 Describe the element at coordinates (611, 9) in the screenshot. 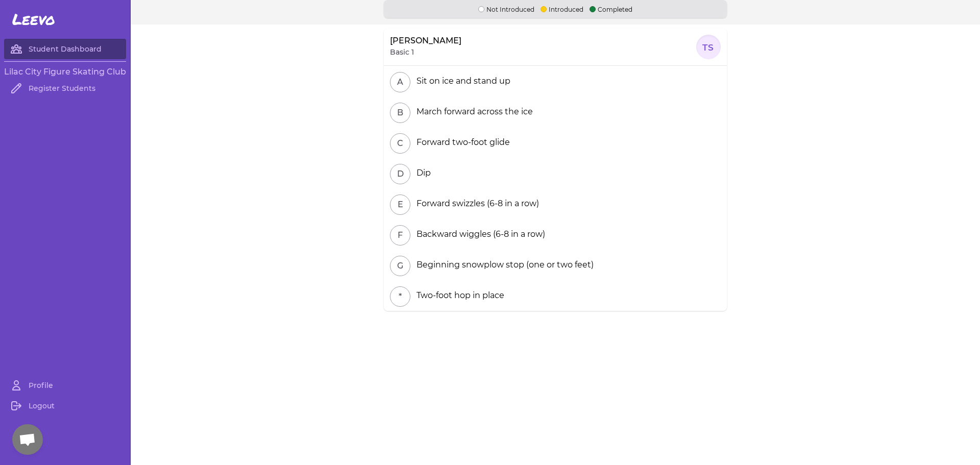

I see `p: Completed` at that location.